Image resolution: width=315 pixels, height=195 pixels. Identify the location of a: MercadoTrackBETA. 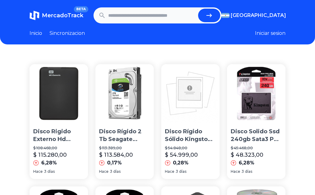
(56, 15).